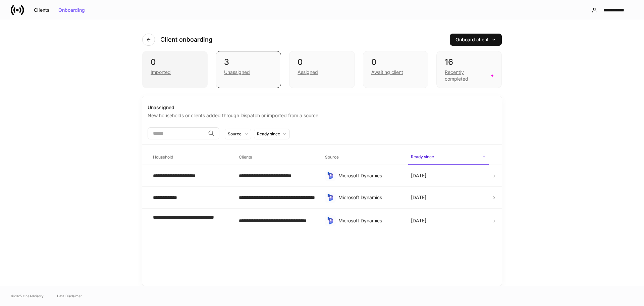  I want to click on h4: Client onboarding, so click(186, 40).